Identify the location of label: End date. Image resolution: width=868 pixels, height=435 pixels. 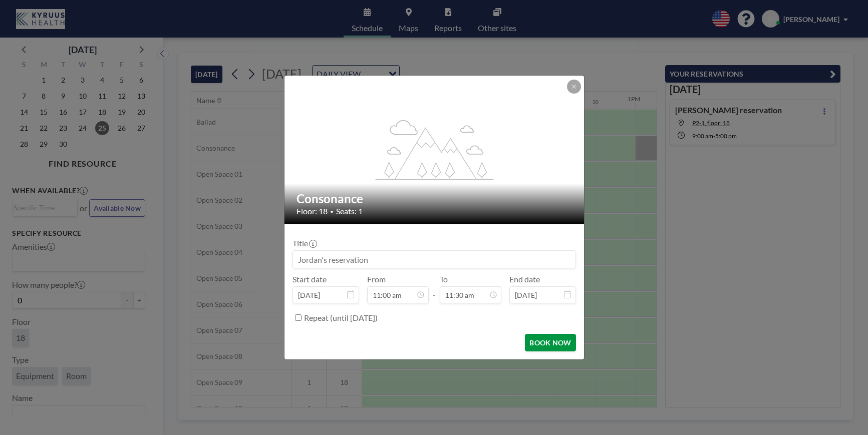
(524, 280).